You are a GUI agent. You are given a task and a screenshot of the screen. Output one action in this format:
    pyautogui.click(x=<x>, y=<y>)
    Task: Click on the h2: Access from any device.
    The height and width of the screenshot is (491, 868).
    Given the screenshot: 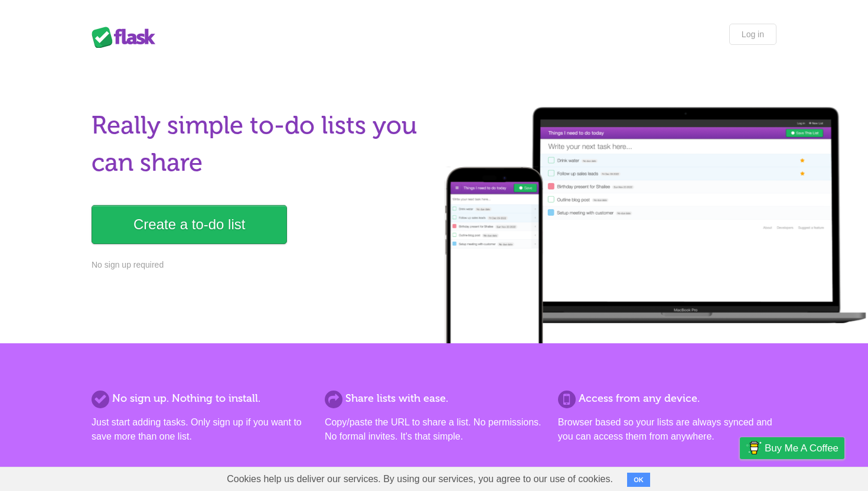 What is the action you would take?
    pyautogui.click(x=667, y=398)
    